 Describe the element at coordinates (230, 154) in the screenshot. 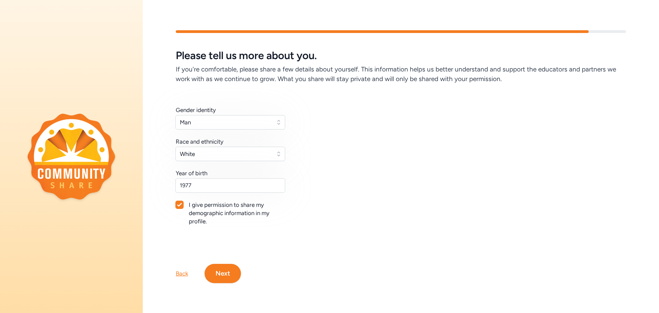

I see `button: White` at that location.